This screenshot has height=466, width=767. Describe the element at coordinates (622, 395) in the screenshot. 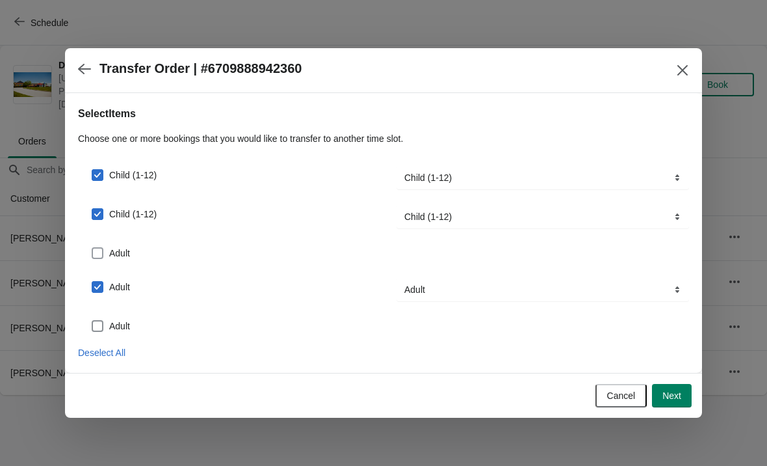

I see `button: Cancel` at that location.